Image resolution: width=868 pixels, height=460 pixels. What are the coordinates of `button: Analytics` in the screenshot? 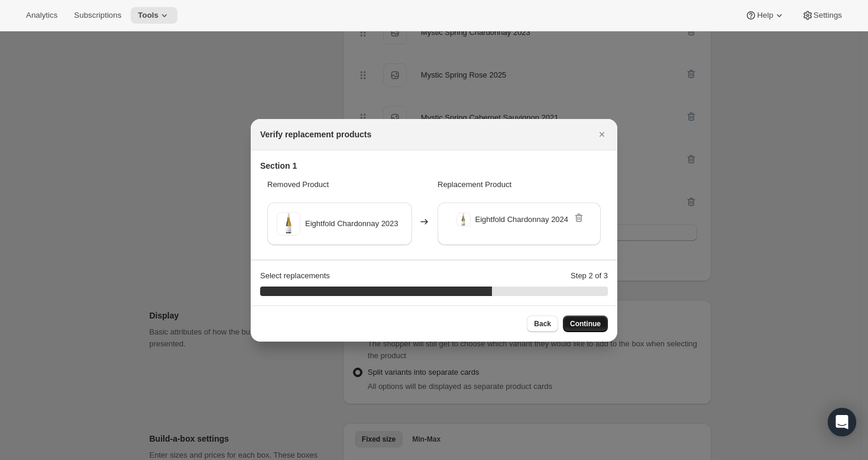 It's located at (42, 15).